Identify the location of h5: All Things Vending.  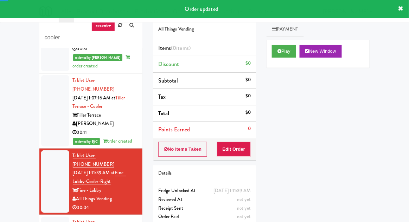
(204, 29).